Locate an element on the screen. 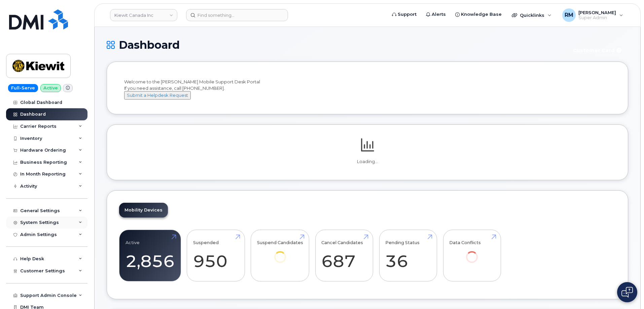 Image resolution: width=644 pixels, height=309 pixels. h1: Dashboard is located at coordinates (336, 45).